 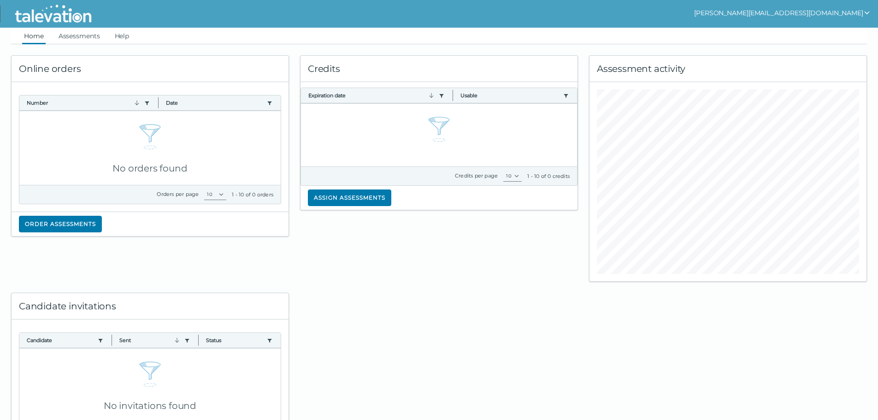 What do you see at coordinates (150, 406) in the screenshot?
I see `span: No invitations found` at bounding box center [150, 406].